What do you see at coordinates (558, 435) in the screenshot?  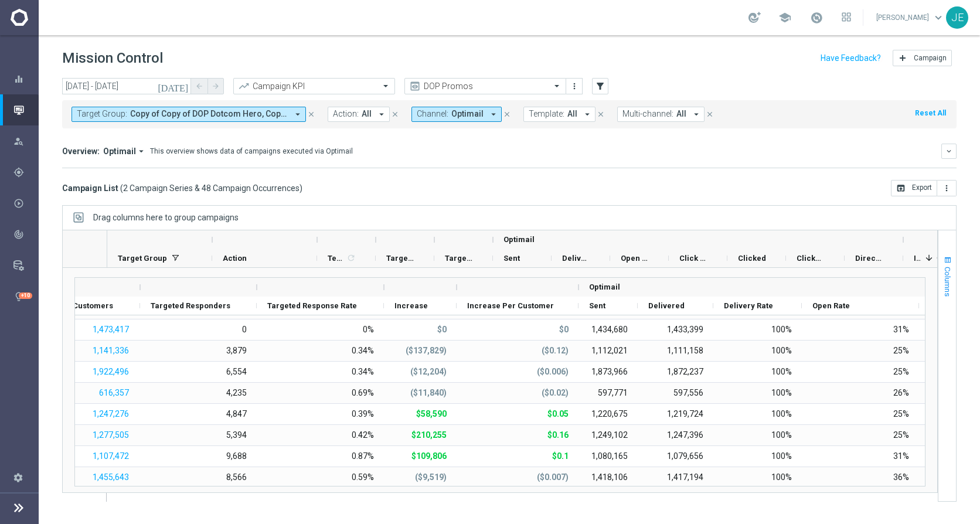 I see `p: $0.16` at bounding box center [558, 435].